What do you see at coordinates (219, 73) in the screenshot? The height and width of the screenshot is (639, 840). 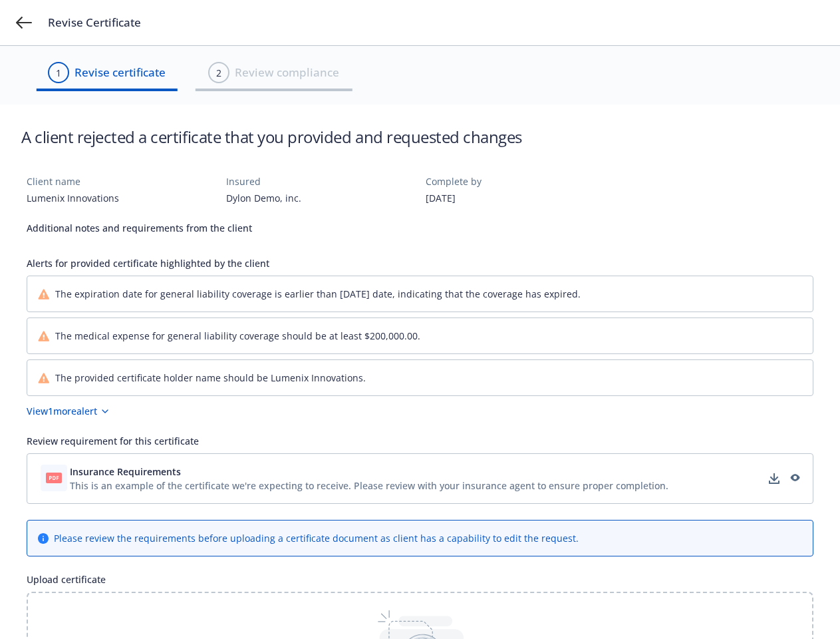 I see `div: 2` at bounding box center [219, 73].